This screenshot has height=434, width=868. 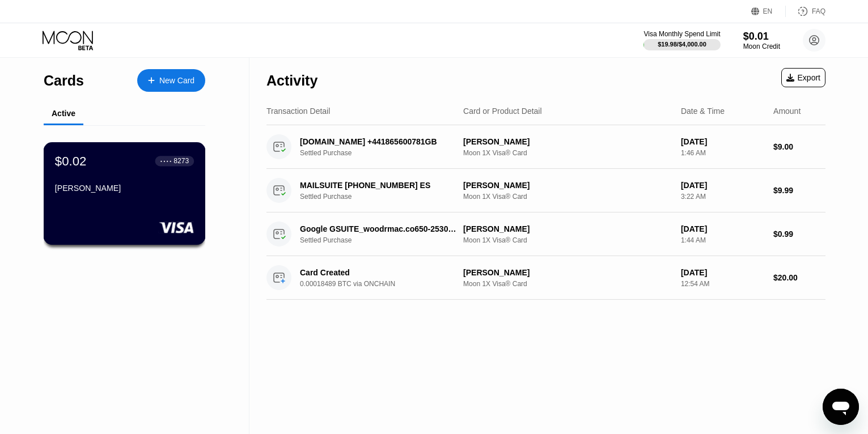 I want to click on div: Export, so click(x=803, y=78).